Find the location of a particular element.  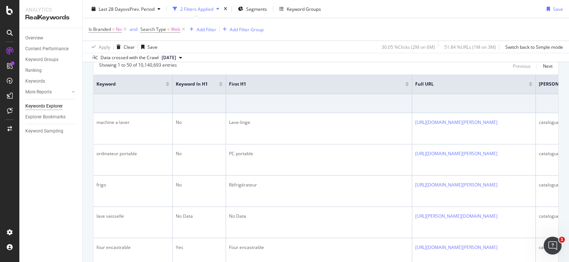

button: Add Filter is located at coordinates (202, 29).